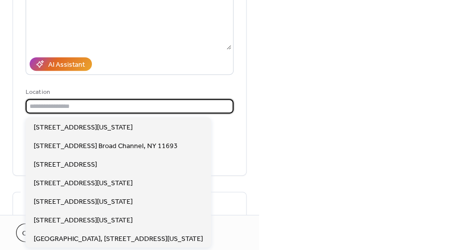  I want to click on button: AI Assistant, so click(61, 64).